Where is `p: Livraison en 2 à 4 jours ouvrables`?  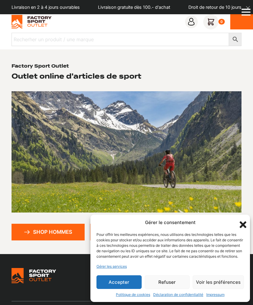 p: Livraison en 2 à 4 jours ouvrables is located at coordinates (46, 7).